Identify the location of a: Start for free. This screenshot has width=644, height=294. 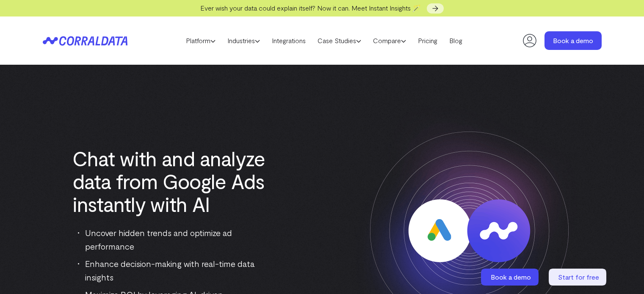
(578, 277).